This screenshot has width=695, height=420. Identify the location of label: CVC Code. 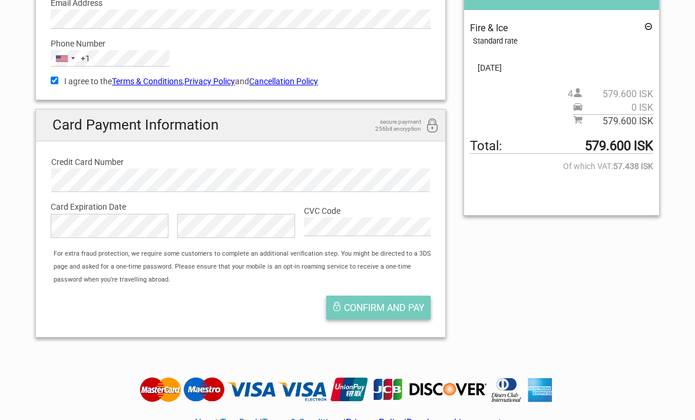
(367, 211).